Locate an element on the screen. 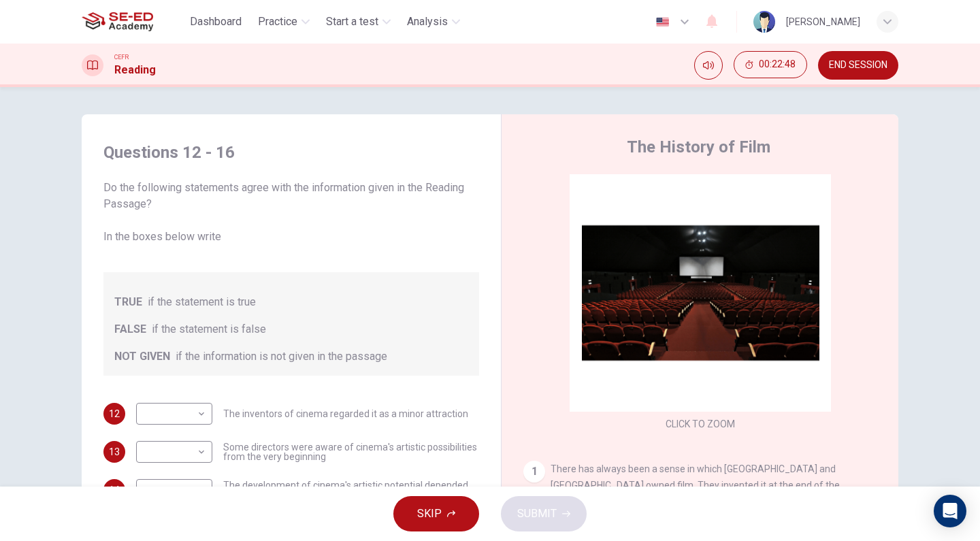  button: Start a test is located at coordinates (358, 22).